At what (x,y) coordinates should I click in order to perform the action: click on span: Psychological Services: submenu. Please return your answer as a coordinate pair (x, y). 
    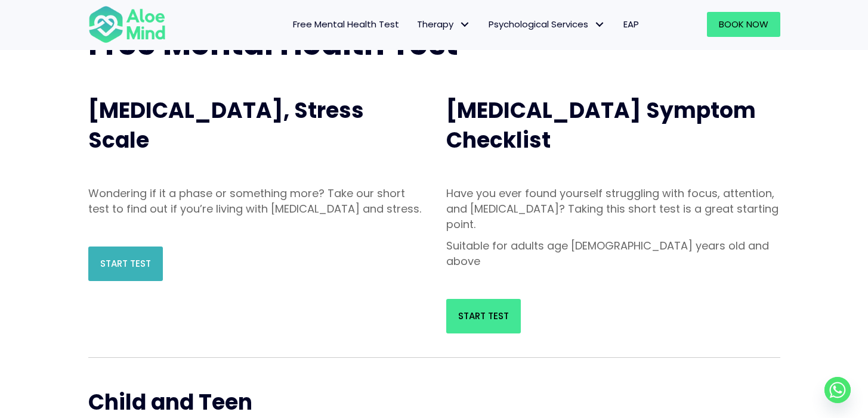
    Looking at the image, I should click on (600, 25).